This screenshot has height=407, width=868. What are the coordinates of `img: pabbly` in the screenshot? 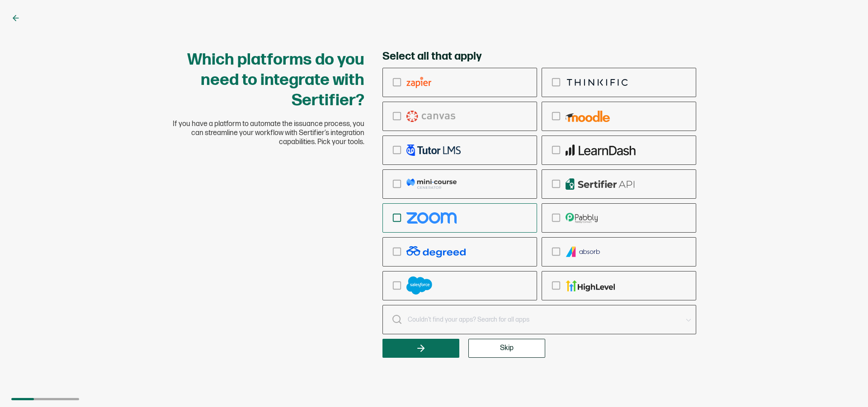 It's located at (581, 218).